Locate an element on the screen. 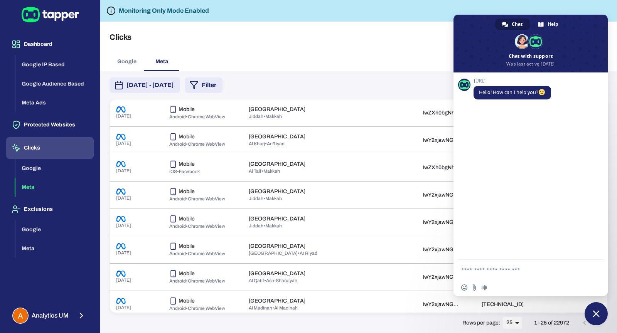 Image resolution: width=617 pixels, height=333 pixels. span: Al Taif • Makkah is located at coordinates (264, 171).